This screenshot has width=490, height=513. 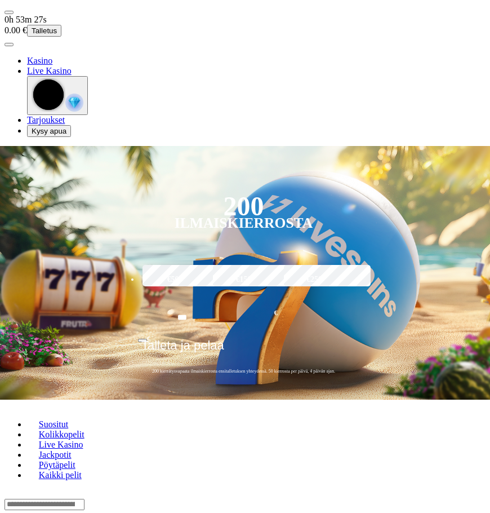 What do you see at coordinates (61, 445) in the screenshot?
I see `a: Live Kasino` at bounding box center [61, 445].